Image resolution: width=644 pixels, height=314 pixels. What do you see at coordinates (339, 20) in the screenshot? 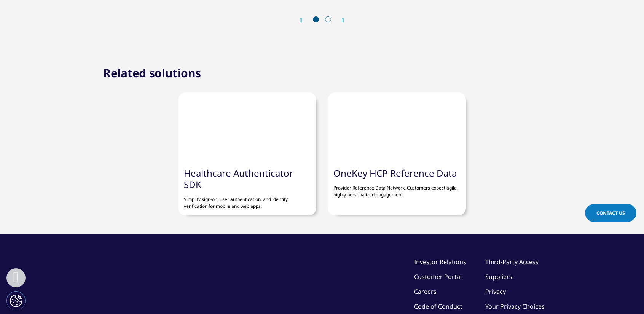
I see `div: Next slide` at bounding box center [339, 20].